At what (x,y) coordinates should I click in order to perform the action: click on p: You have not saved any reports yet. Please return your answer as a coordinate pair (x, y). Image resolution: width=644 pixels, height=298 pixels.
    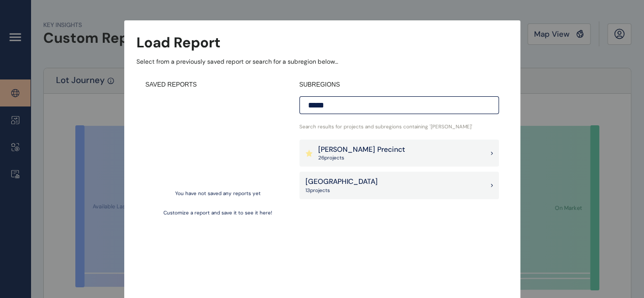
    Looking at the image, I should click on (218, 194).